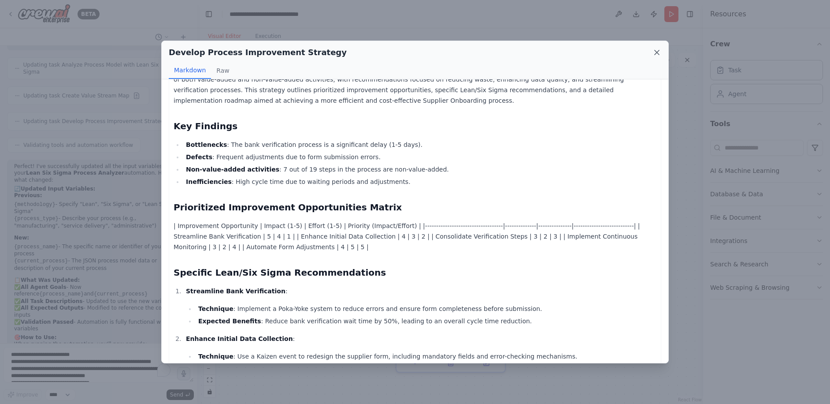  What do you see at coordinates (426, 356) in the screenshot?
I see `li: : Use a Kaizen event to redesign the supplier form, including mandatory fields and error-checking...` at bounding box center [426, 356].